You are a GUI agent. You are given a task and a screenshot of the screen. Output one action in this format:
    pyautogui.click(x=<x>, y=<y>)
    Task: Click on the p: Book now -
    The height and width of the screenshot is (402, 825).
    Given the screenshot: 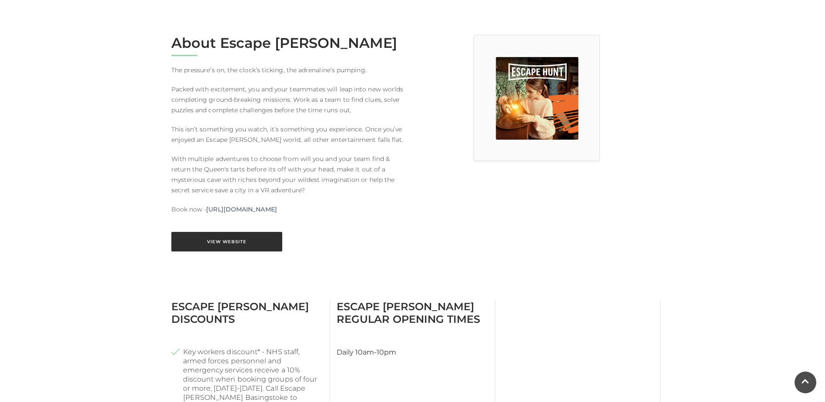 What is the action you would take?
    pyautogui.click(x=289, y=209)
    